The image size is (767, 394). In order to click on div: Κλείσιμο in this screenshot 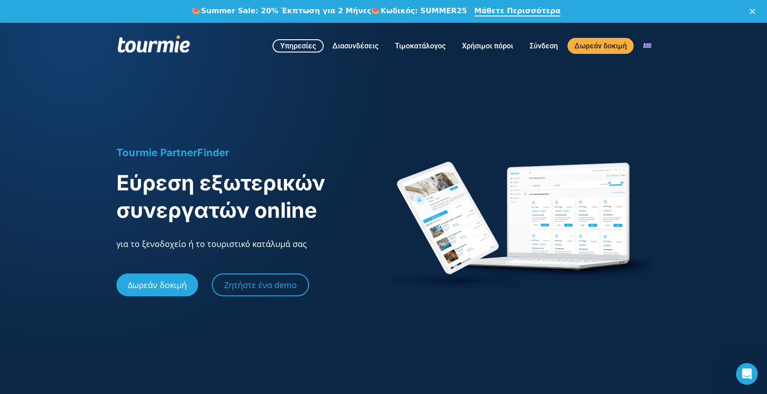, I will do `click(754, 11)`.